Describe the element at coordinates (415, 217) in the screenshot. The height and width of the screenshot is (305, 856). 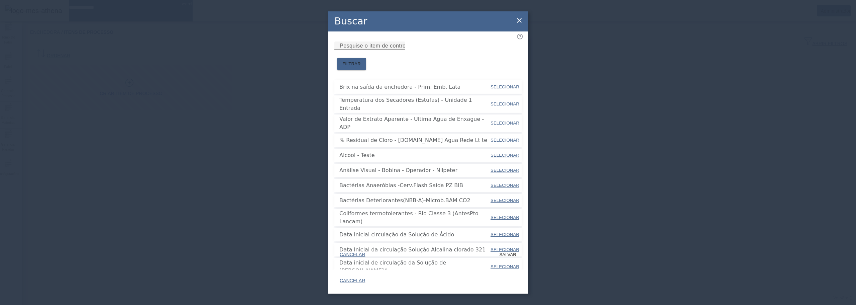
I see `span: Coliformes termotolerantes - Rio Classe 3 (AntesPto Lançam)` at that location.